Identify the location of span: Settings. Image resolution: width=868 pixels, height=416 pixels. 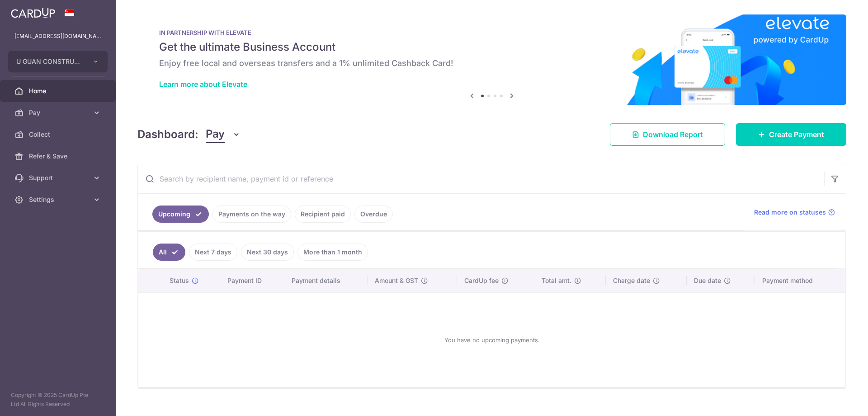
(58, 199).